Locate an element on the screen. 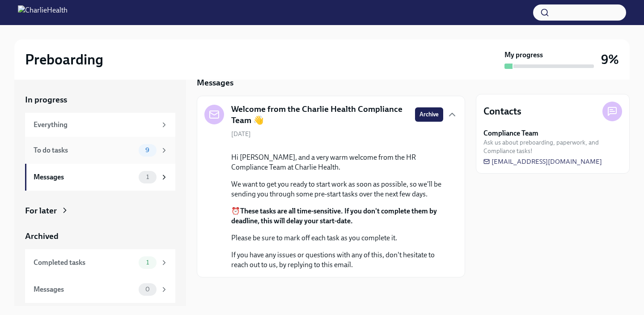  img: CharlieHealth is located at coordinates (42, 13).